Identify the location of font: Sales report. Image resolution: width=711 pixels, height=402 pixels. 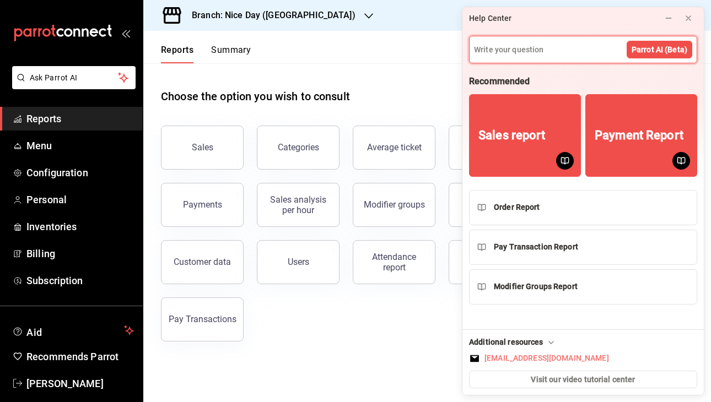
(512, 135).